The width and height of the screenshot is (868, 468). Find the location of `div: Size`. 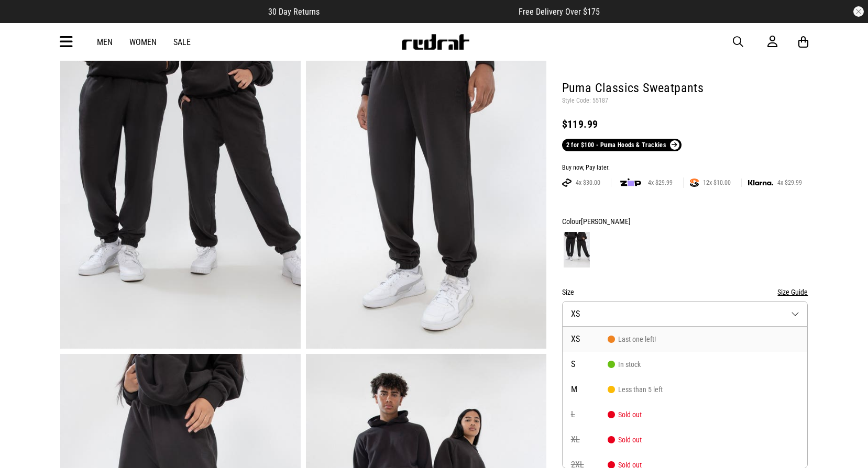

div: Size is located at coordinates (685, 292).